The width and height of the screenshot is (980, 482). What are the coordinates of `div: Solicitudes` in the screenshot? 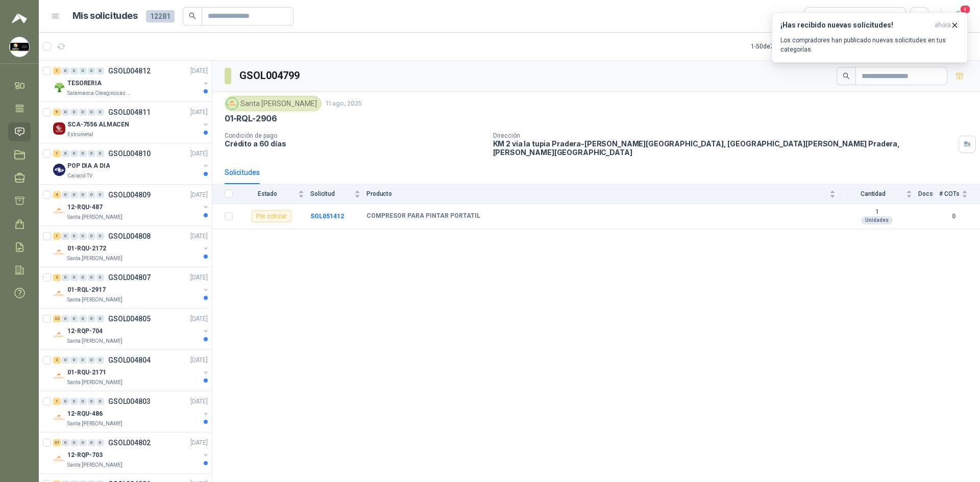 It's located at (242, 173).